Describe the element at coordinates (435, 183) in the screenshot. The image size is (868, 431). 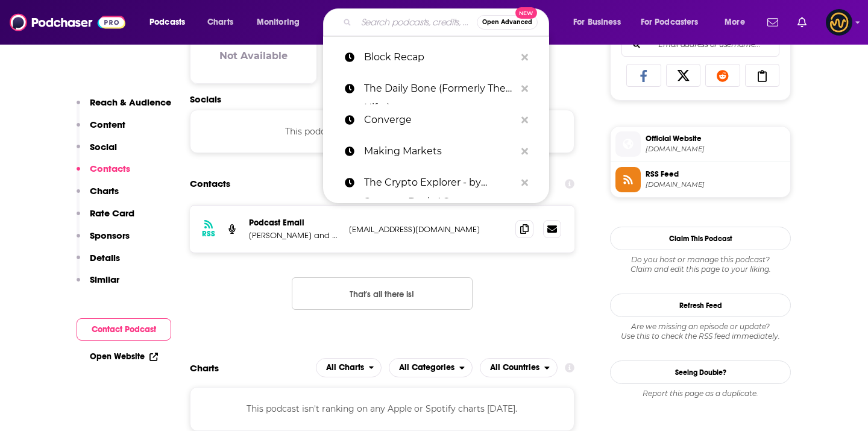
I see `a: The Crypto Explorer - by Sygnum Bank AG` at that location.